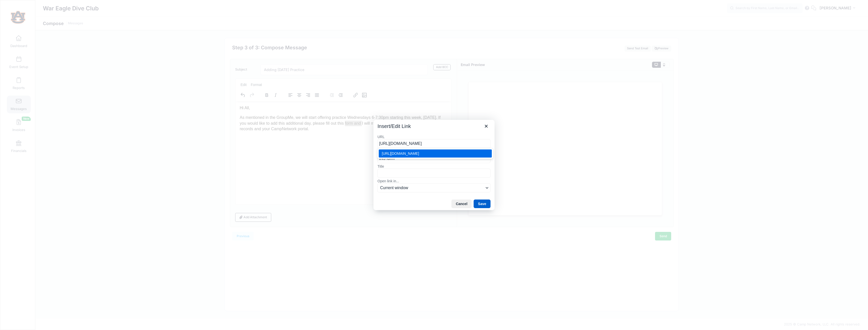  What do you see at coordinates (487, 126) in the screenshot?
I see `button: Close` at bounding box center [487, 126].